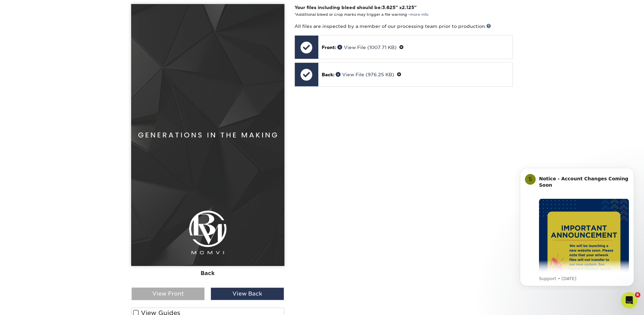 The image size is (644, 315). Describe the element at coordinates (367, 47) in the screenshot. I see `a: View File (1007.71 KB)` at that location.